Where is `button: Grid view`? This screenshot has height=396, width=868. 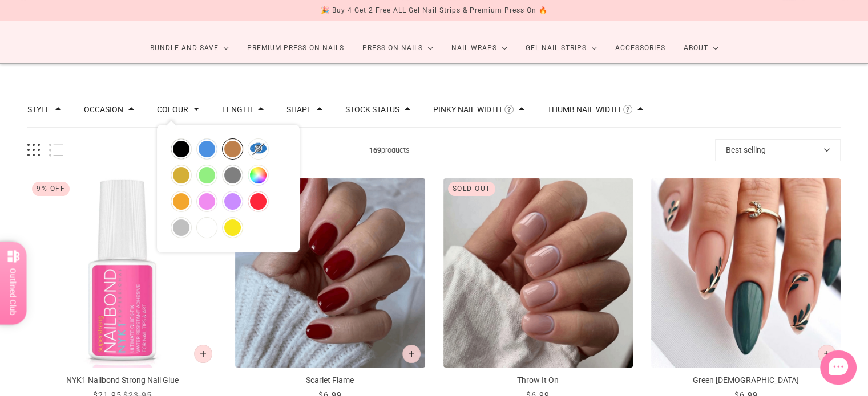
button: Grid view is located at coordinates (34, 150).